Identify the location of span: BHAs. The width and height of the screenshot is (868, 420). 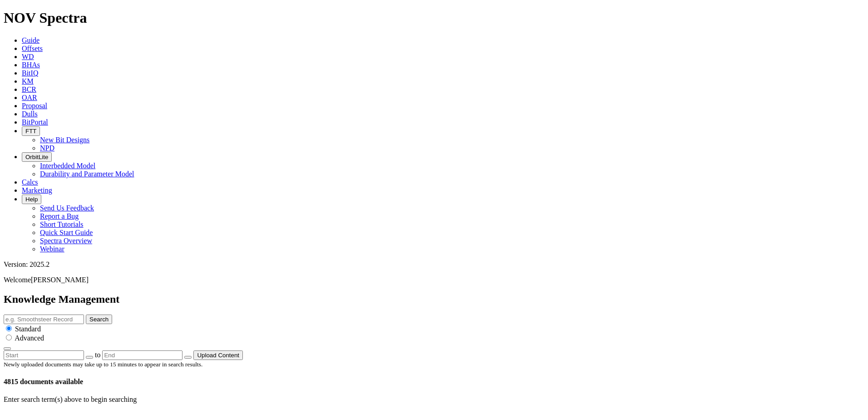
(31, 64).